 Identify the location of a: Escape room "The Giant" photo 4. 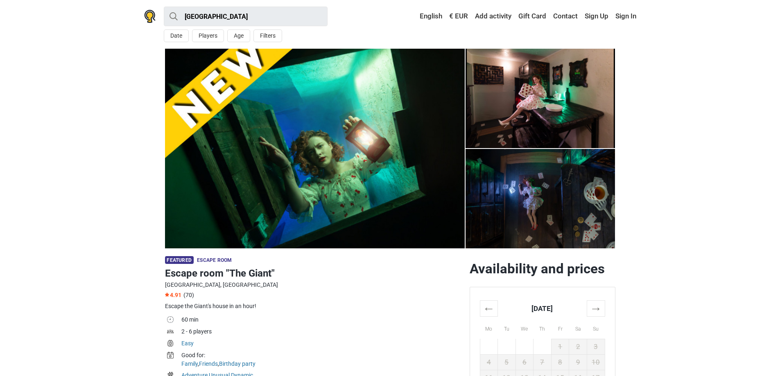
(541, 199).